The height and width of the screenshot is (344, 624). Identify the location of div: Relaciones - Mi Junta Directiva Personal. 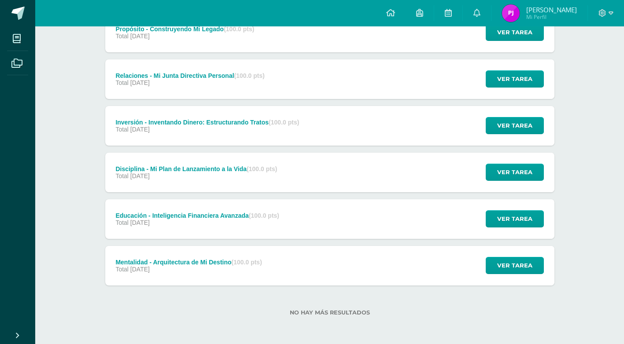
(190, 76).